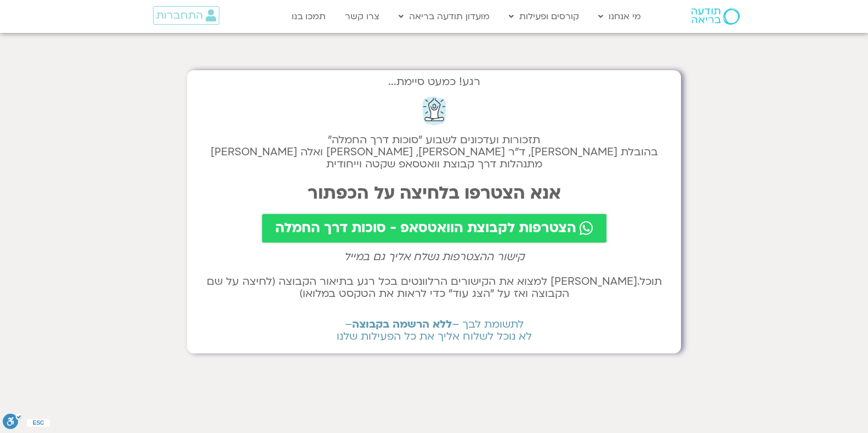  I want to click on h2: אנא הצטרפו בלחיצה על הכפתור, so click(434, 193).